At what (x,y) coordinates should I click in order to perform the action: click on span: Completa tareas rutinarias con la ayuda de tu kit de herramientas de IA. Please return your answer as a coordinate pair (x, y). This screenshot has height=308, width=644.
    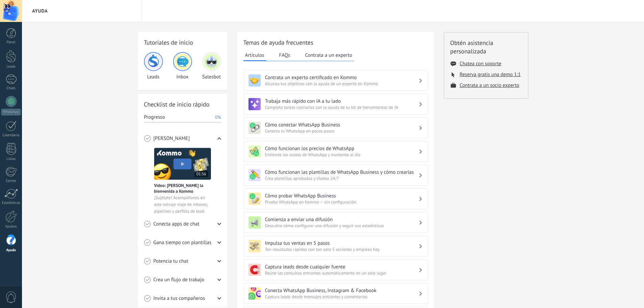
    Looking at the image, I should click on (342, 107).